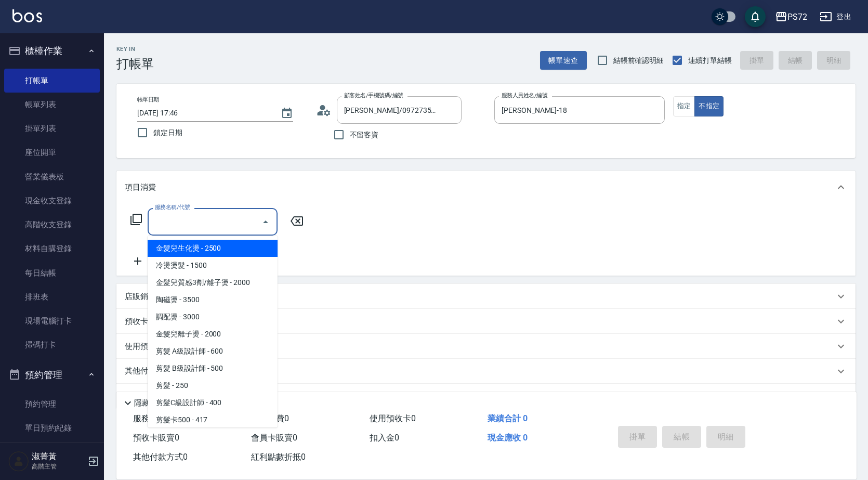 The height and width of the screenshot is (480, 868). What do you see at coordinates (213, 351) in the screenshot?
I see `span: 剪髮 A級設計師 - 600` at bounding box center [213, 351].